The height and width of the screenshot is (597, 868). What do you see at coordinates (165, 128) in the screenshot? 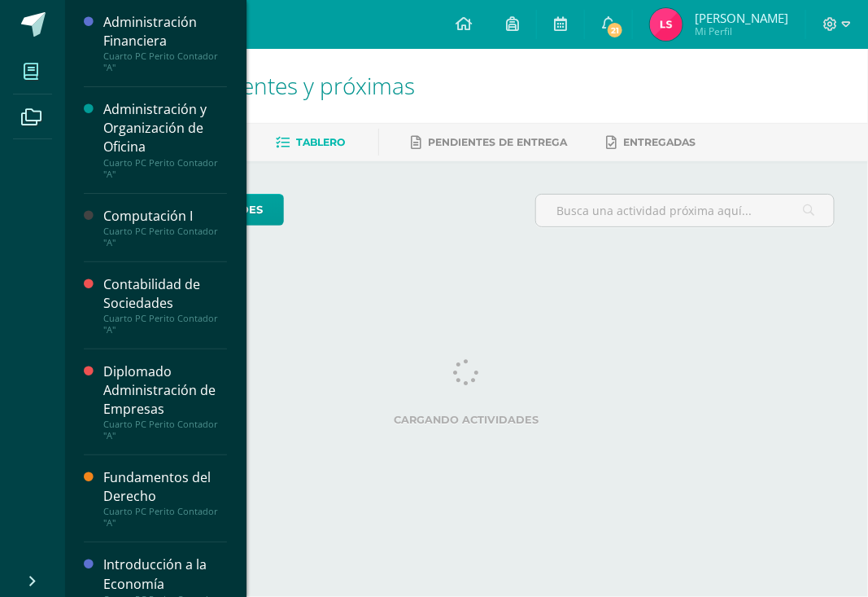
I see `div: Administración y Organización de Oficina` at bounding box center [165, 128].